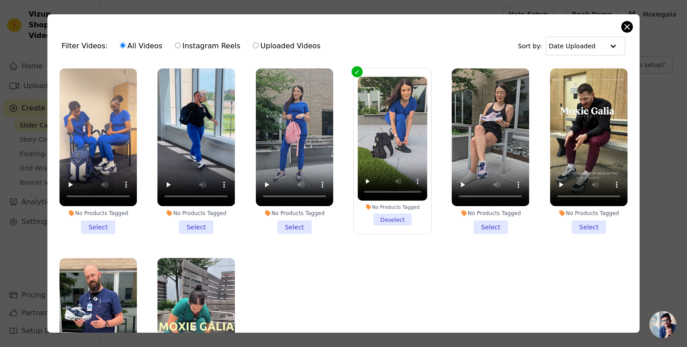 The image size is (687, 347). Describe the element at coordinates (662, 325) in the screenshot. I see `a: Open chat` at that location.